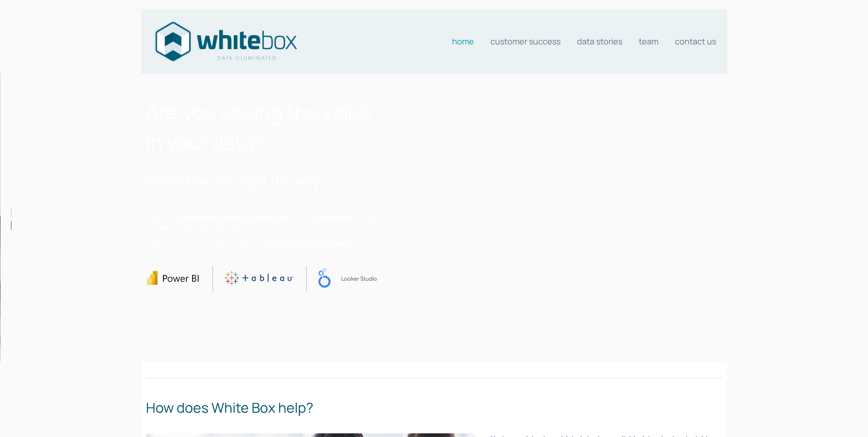 This screenshot has width=868, height=437. Describe the element at coordinates (434, 407) in the screenshot. I see `h2: How does White Box help?` at that location.